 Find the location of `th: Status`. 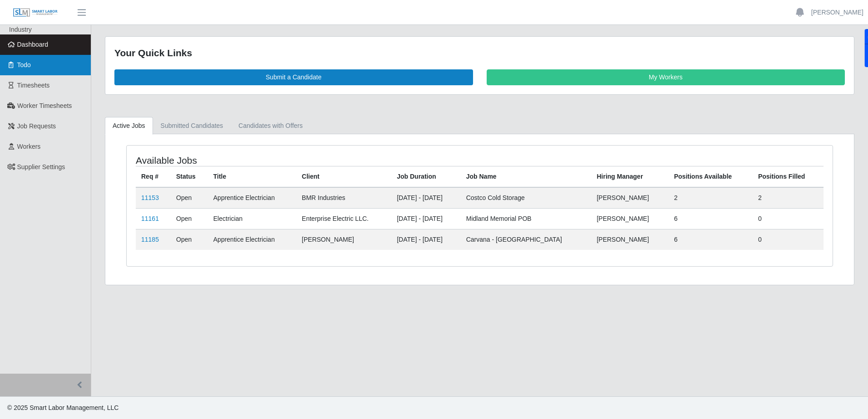

th: Status is located at coordinates (189, 177).